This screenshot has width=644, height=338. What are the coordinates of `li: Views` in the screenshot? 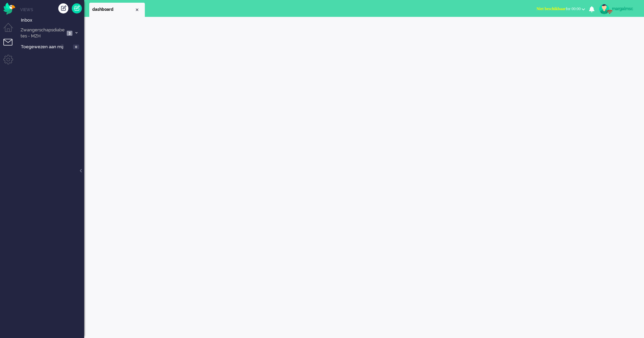 It's located at (52, 10).